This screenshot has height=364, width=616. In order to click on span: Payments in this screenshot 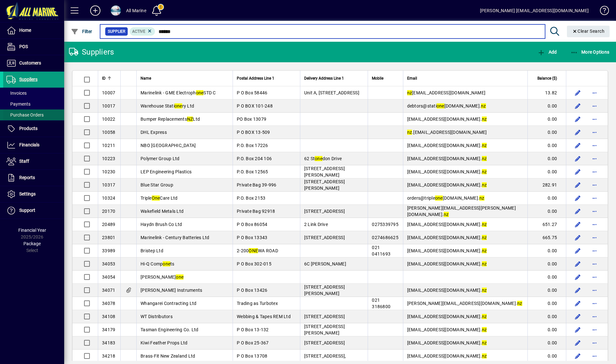, I will do `click(19, 104)`.